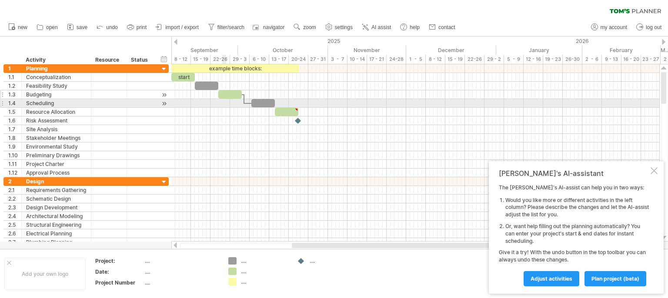 This screenshot has width=668, height=298. What do you see at coordinates (56, 112) in the screenshot?
I see `div: Resource Allocation` at bounding box center [56, 112].